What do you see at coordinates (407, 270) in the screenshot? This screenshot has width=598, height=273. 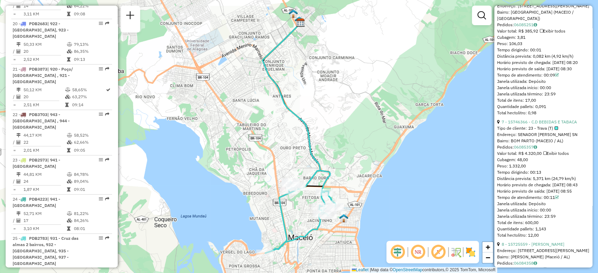 I see `a: OpenStreetMap` at bounding box center [407, 270].